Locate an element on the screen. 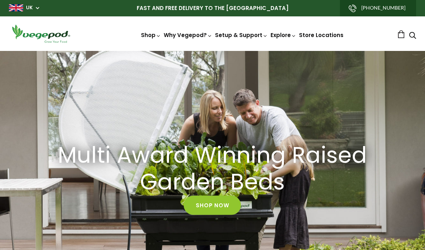 The image size is (425, 250). a: Why Vegepod? is located at coordinates (188, 35).